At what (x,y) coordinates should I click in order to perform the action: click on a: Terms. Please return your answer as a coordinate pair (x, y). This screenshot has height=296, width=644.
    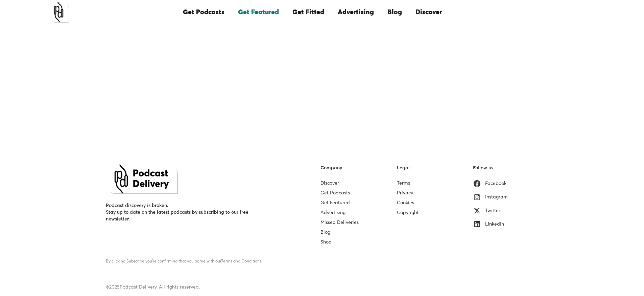
    Looking at the image, I should click on (403, 183).